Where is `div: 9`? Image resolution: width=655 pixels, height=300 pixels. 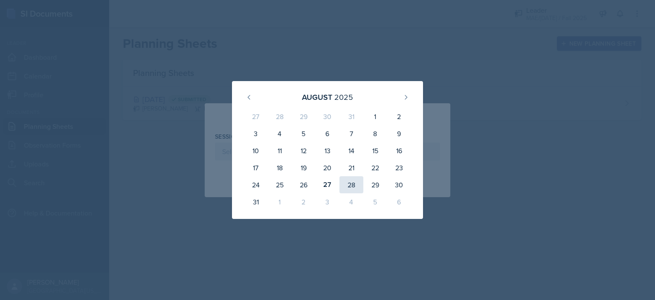
div: 9 is located at coordinates (399, 134).